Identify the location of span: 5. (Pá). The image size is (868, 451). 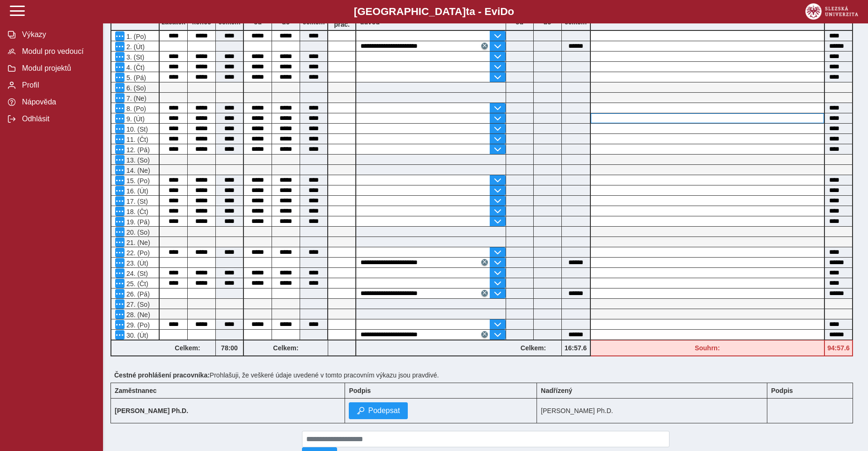
(135, 78).